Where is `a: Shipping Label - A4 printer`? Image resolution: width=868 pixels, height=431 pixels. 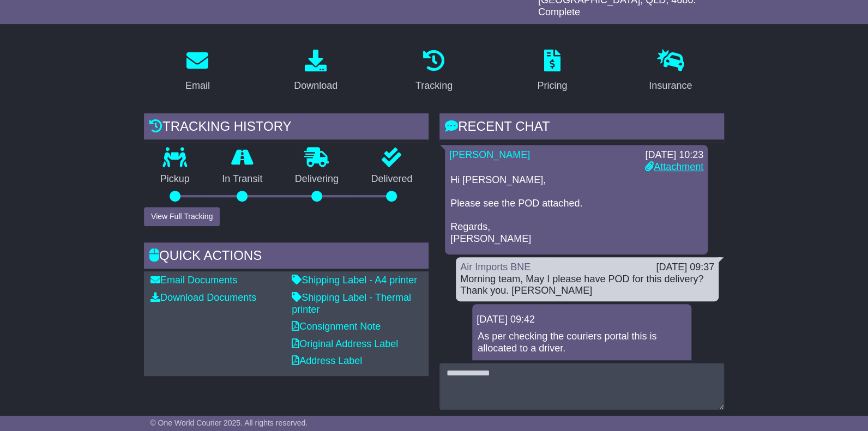 a: Shipping Label - A4 printer is located at coordinates (355, 280).